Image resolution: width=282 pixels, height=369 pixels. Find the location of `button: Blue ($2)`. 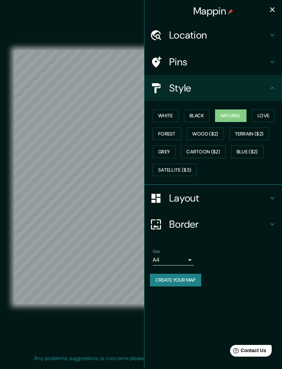

button: Blue ($2) is located at coordinates (247, 152).